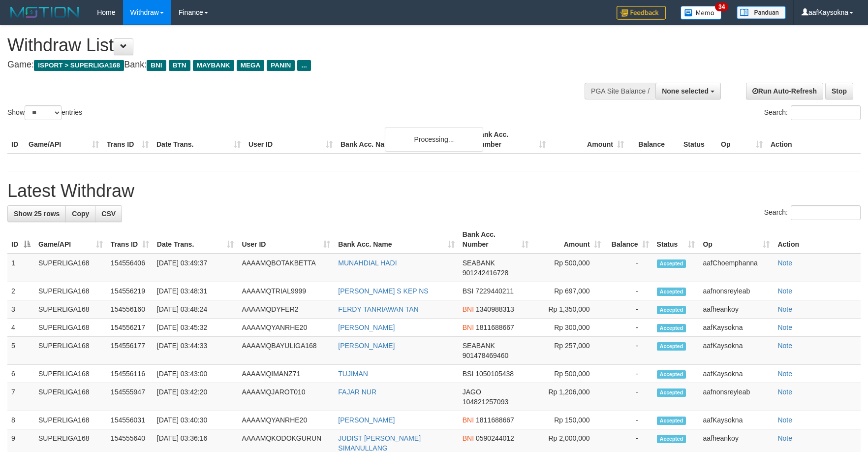 The height and width of the screenshot is (452, 868). I want to click on a: Stop, so click(839, 91).